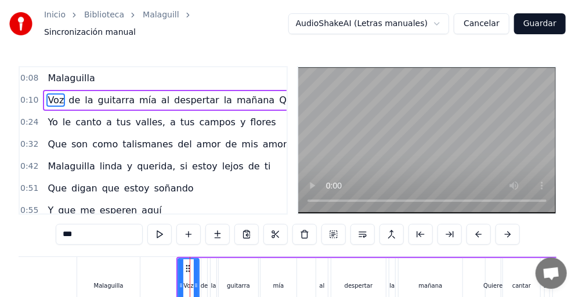 The height and width of the screenshot is (297, 575). I want to click on div: guitarra, so click(238, 285).